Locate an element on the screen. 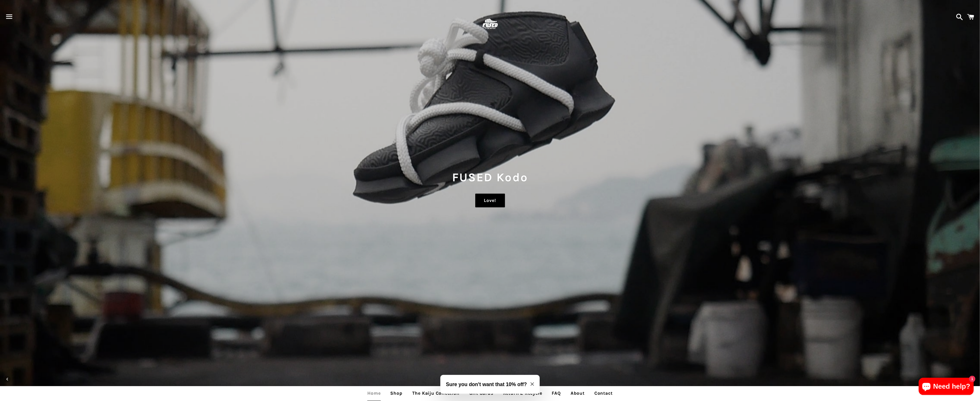 The width and height of the screenshot is (980, 401). a: Contact is located at coordinates (604, 393).